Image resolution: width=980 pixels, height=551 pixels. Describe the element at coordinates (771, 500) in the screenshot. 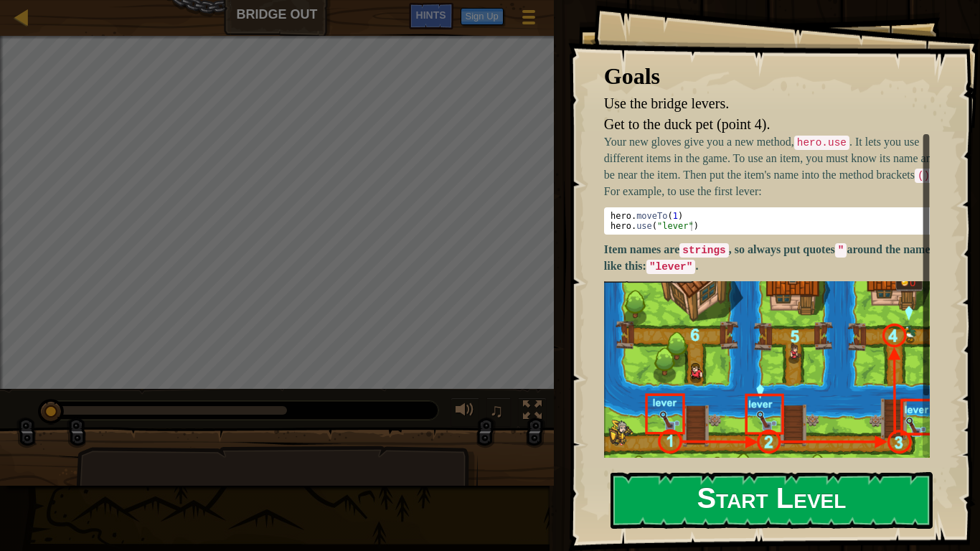

I see `button: Start Level` at that location.